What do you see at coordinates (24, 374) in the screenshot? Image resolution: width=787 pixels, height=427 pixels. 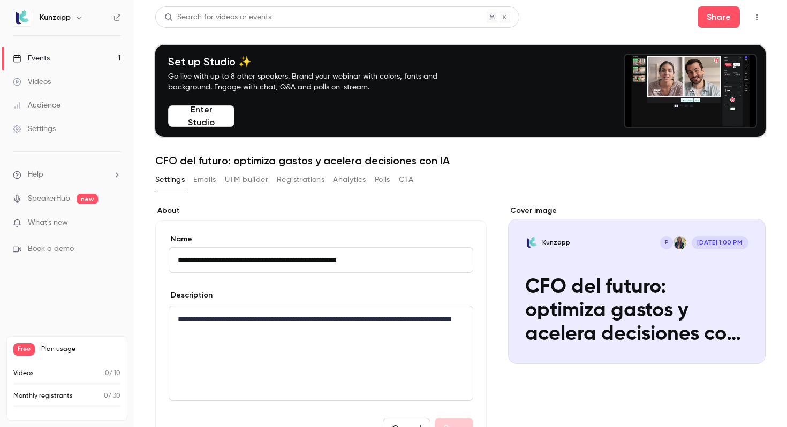 I see `p: Videos` at bounding box center [24, 374].